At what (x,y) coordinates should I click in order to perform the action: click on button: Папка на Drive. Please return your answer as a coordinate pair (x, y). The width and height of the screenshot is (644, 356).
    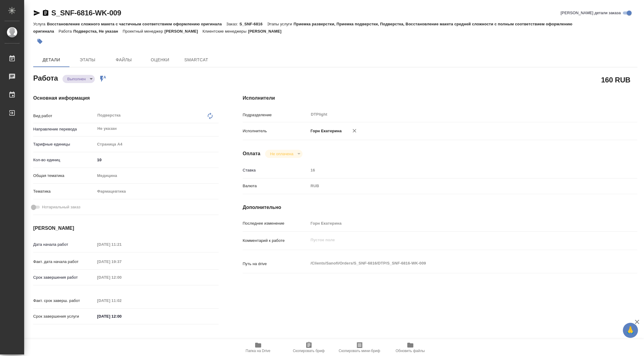
    Looking at the image, I should click on (258, 348).